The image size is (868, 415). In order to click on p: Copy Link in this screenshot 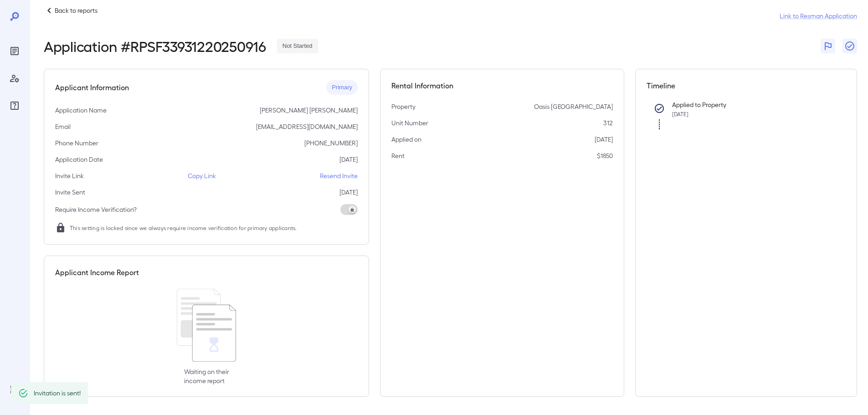, I will do `click(202, 176)`.